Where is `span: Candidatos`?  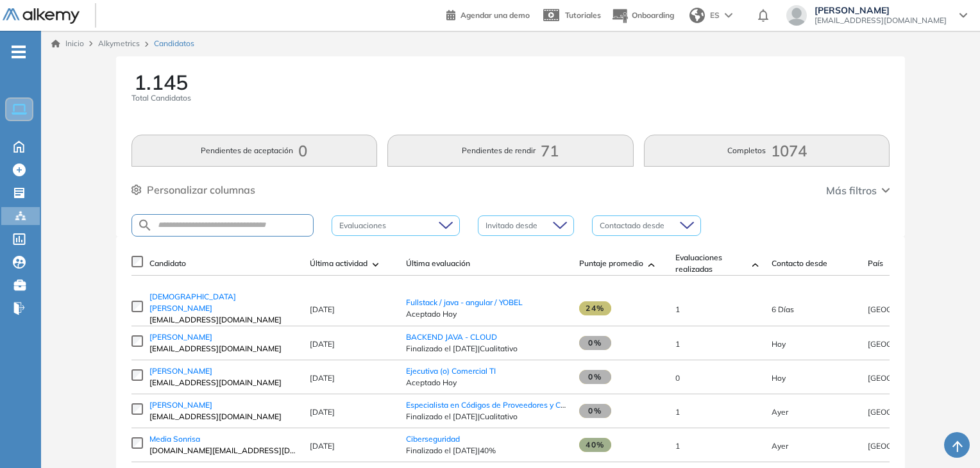
span: Candidatos is located at coordinates (174, 43).